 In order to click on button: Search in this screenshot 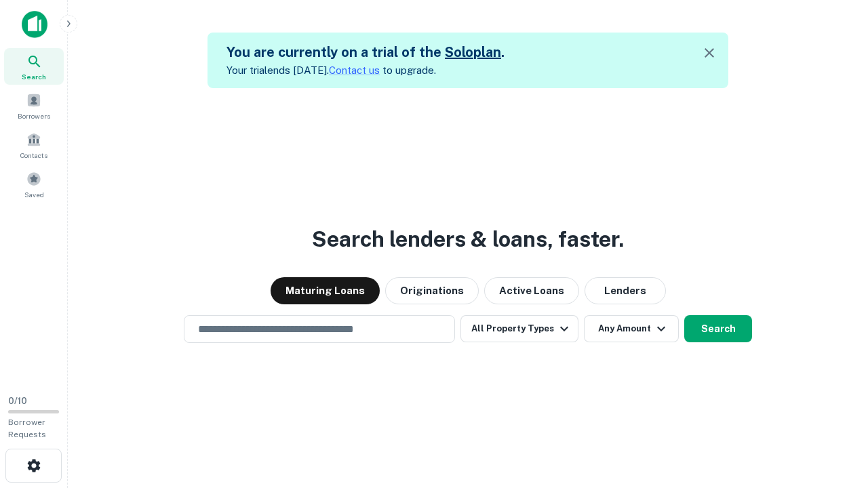, I will do `click(719, 328)`.